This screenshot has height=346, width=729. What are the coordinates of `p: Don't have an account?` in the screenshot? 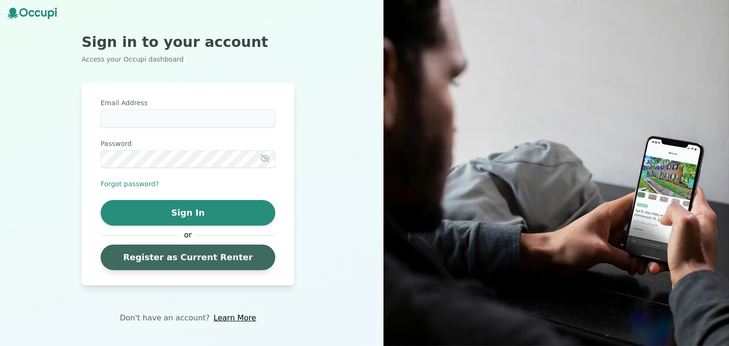 It's located at (165, 318).